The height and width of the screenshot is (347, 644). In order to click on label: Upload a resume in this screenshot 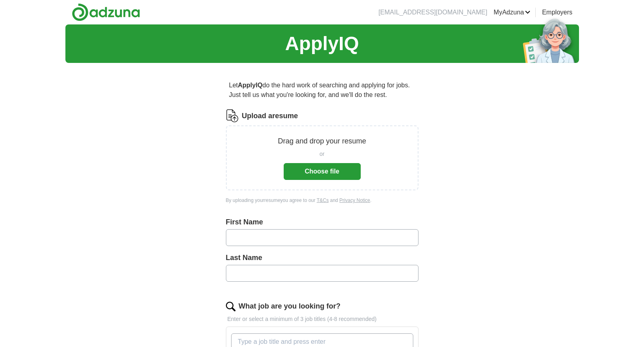, I will do `click(270, 116)`.